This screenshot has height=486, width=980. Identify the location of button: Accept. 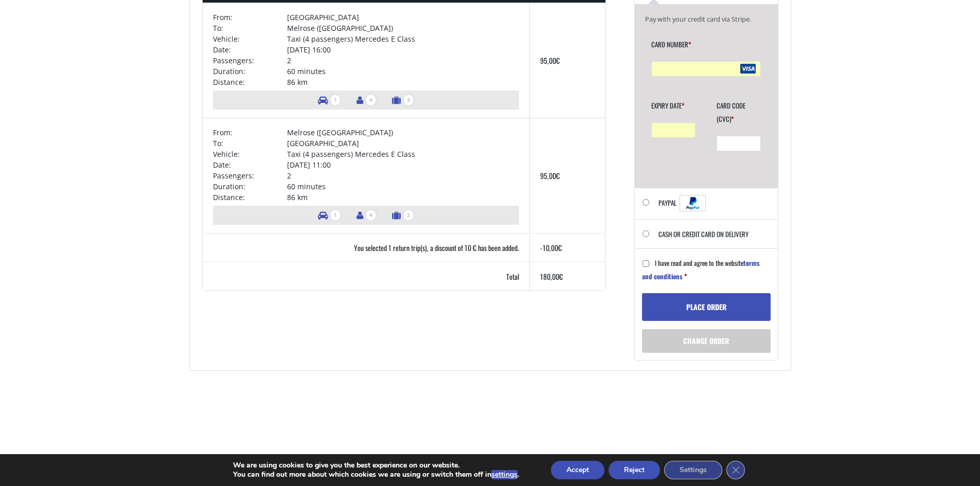
(578, 470).